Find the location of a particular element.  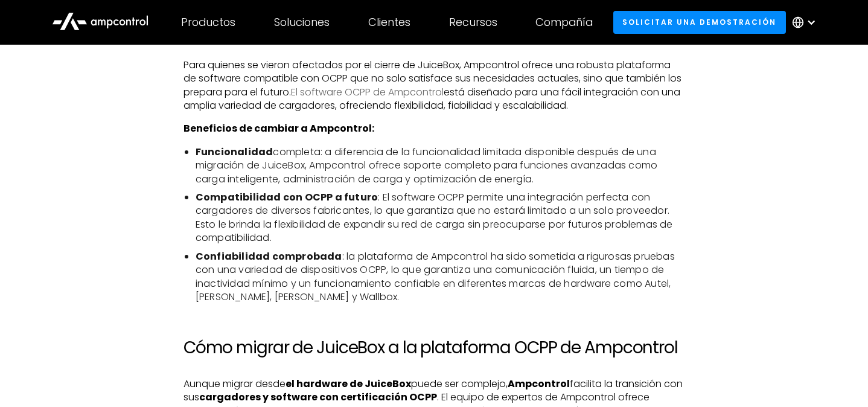

font: Beneficios de cambiar a Ampcontrol: is located at coordinates (279, 128).